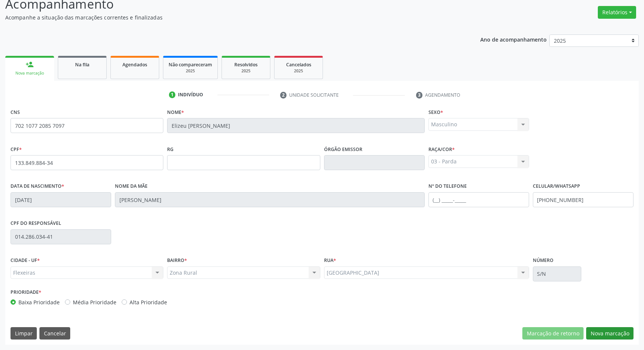 The height and width of the screenshot is (350, 644). Describe the element at coordinates (172, 95) in the screenshot. I see `div: 1` at that location.